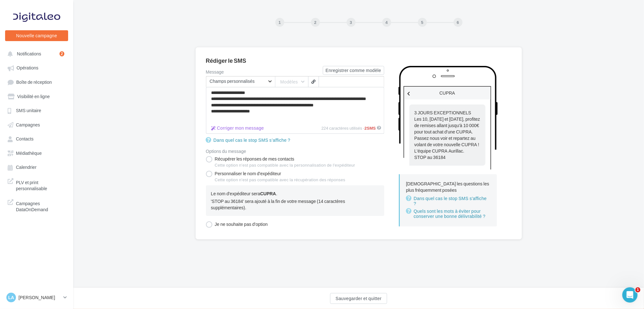  I want to click on label: Personnaliser le nom d'expéditeur, so click(276, 178).